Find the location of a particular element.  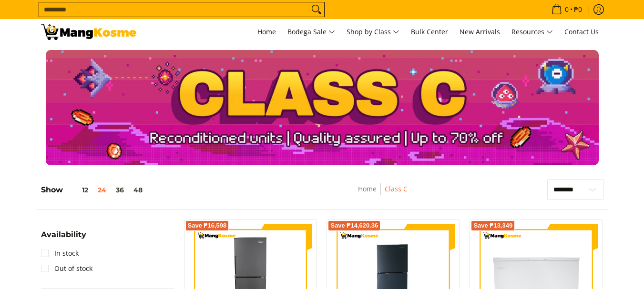

button: 36 is located at coordinates (120, 190).